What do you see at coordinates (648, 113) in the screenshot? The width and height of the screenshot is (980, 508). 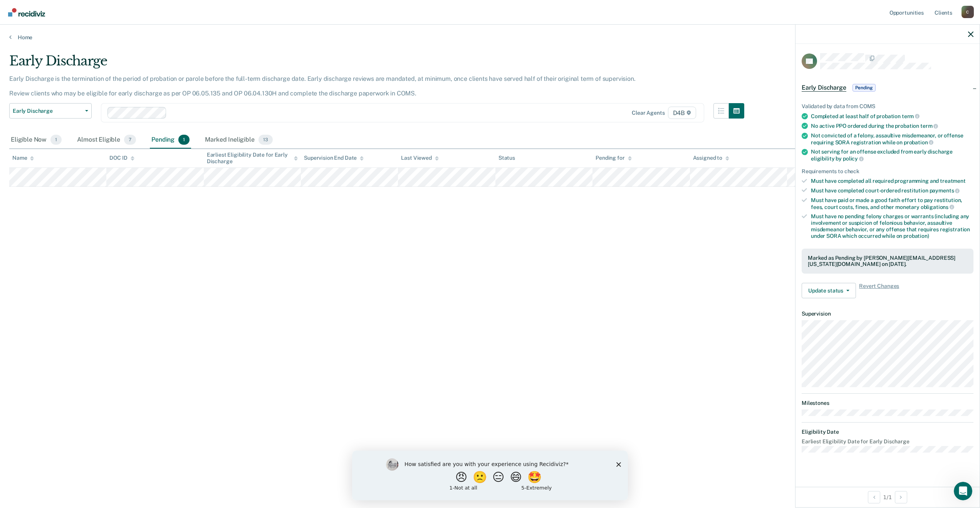 I see `div: Clear agents` at bounding box center [648, 113].